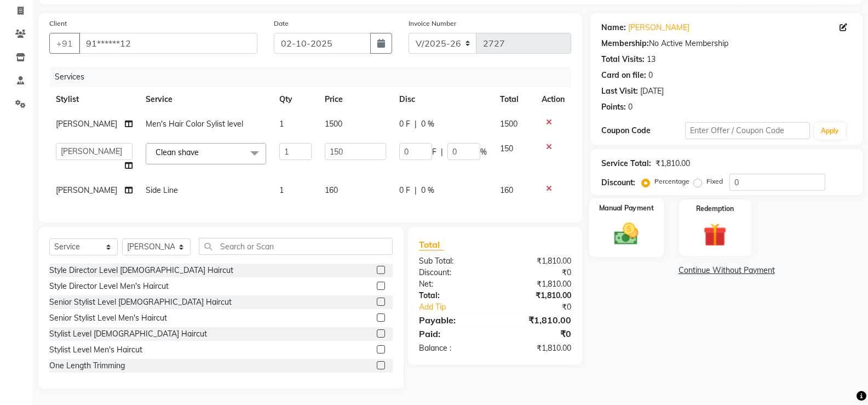  What do you see at coordinates (431, 244) in the screenshot?
I see `span: Total` at bounding box center [431, 244].